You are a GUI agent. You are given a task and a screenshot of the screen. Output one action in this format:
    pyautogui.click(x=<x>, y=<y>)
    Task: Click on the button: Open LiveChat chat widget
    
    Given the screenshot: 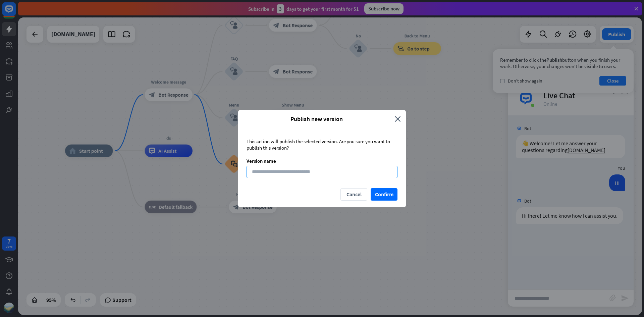 What is the action you would take?
    pyautogui.click(x=15, y=13)
    